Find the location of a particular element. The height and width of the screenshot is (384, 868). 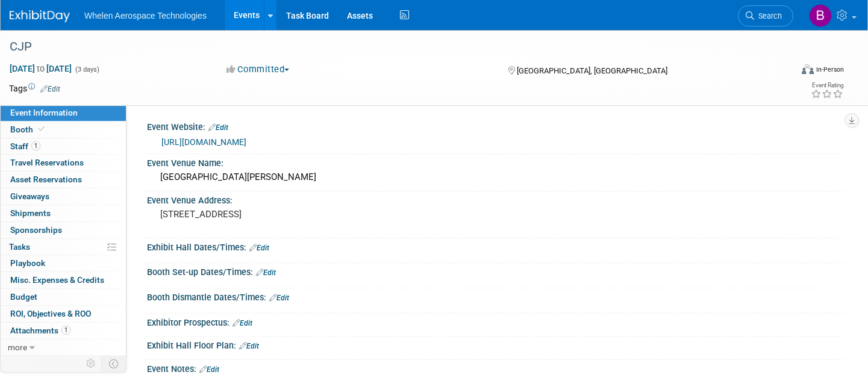

span: Attachments is located at coordinates (40, 331).